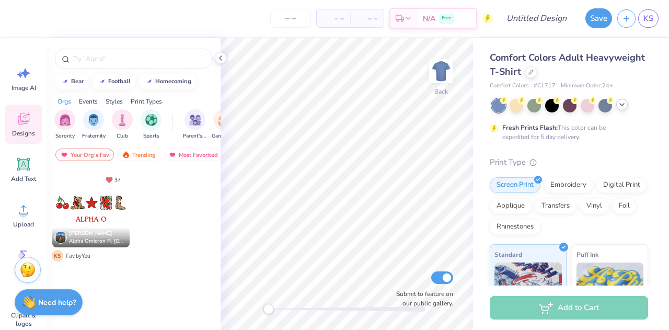  I want to click on div: filter for Sorority, so click(65, 124).